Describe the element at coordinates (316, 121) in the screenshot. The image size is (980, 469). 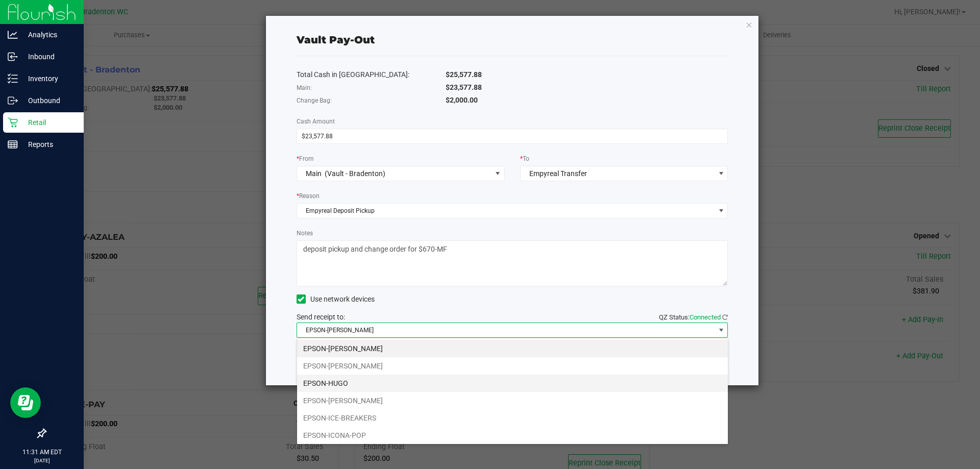
I see `span: Cash Amount` at that location.